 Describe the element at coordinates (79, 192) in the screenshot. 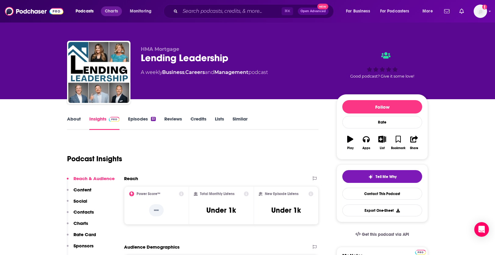

I see `button: Content` at that location.